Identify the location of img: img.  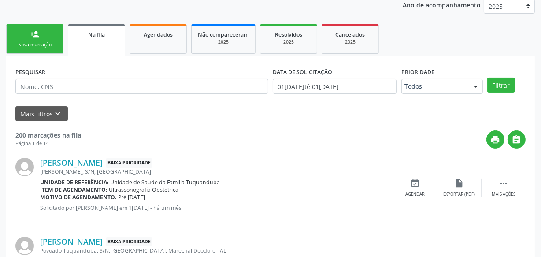
(25, 167).